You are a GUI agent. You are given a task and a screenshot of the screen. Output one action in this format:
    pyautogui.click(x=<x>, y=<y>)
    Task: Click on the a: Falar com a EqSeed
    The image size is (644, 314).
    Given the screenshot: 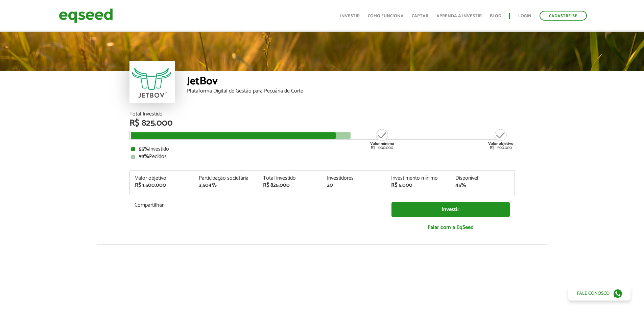 What is the action you would take?
    pyautogui.click(x=451, y=228)
    